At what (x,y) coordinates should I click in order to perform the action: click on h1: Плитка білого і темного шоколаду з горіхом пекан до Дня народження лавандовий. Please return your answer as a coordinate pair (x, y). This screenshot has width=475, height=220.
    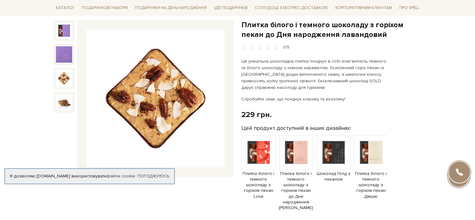
    Looking at the image, I should click on (332, 30).